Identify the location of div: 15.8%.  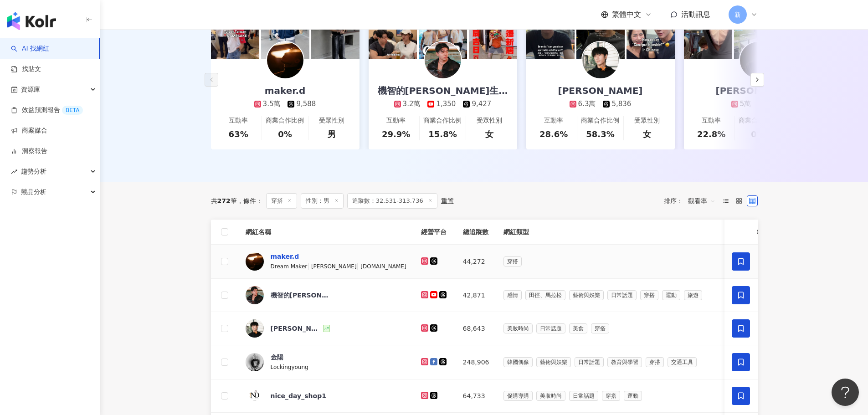
(442, 134).